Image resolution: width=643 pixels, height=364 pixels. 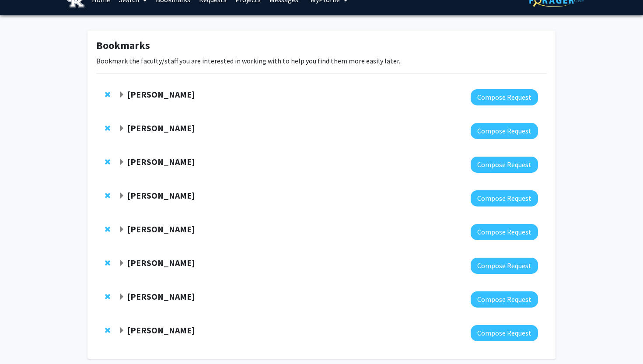 I want to click on button: Compose Request to Beryl Jones, so click(x=504, y=299).